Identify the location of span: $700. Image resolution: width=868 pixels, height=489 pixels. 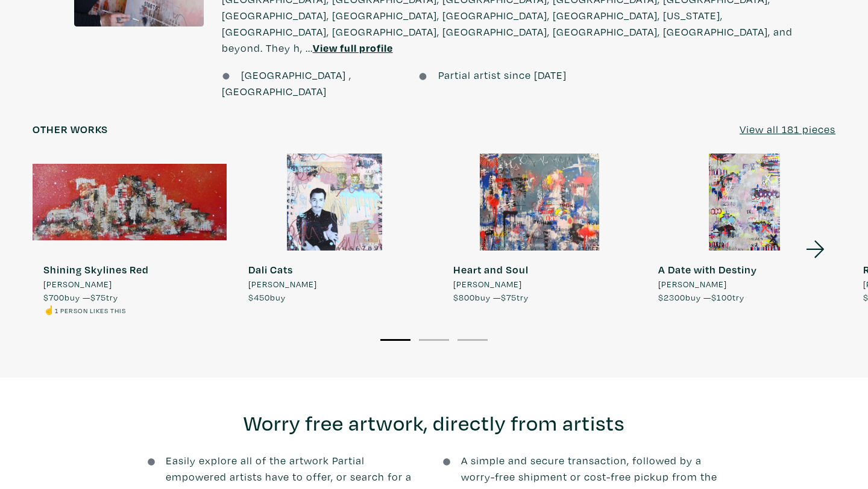
(54, 297).